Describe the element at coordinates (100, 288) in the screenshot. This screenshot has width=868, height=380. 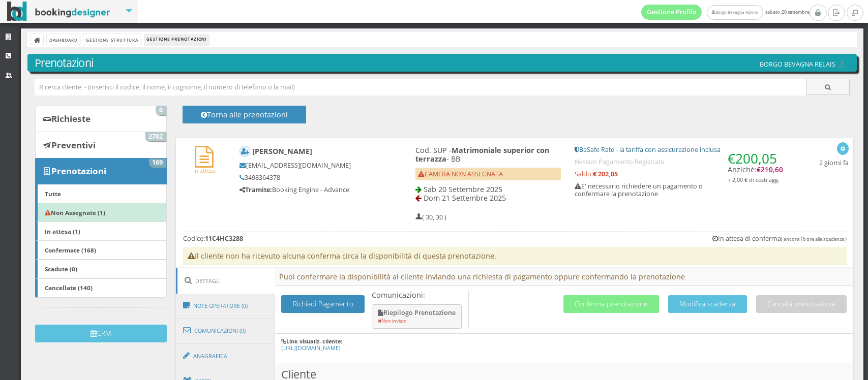
I see `a: Cancellate (140)` at that location.